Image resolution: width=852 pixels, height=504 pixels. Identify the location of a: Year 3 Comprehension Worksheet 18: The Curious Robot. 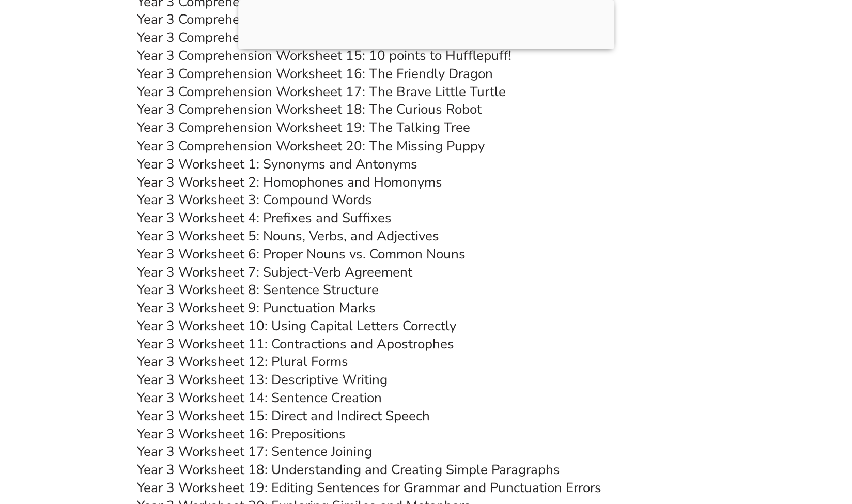
(309, 109).